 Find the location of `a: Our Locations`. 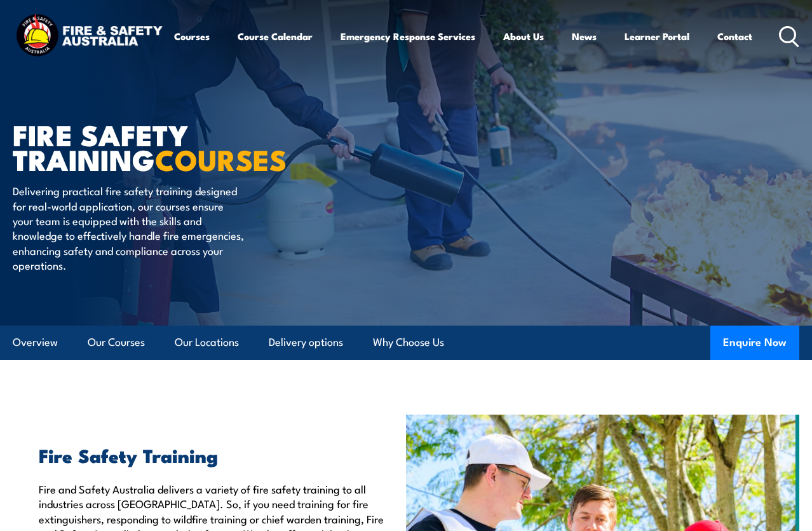

a: Our Locations is located at coordinates (207, 342).